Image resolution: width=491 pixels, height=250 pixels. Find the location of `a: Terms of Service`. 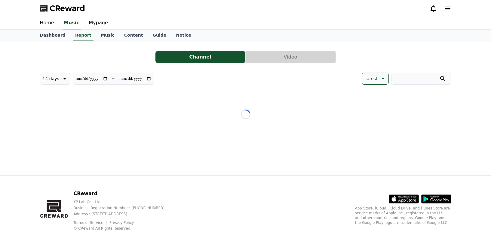

a: Terms of Service is located at coordinates (91, 223).